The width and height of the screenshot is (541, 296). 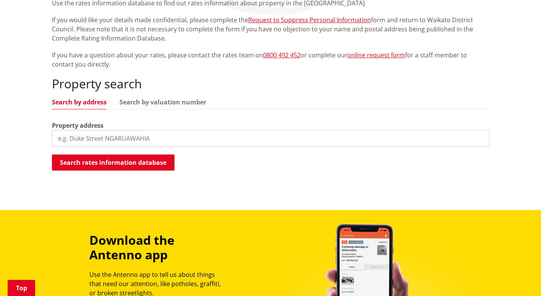 I want to click on a: 0800 492 452, so click(x=282, y=55).